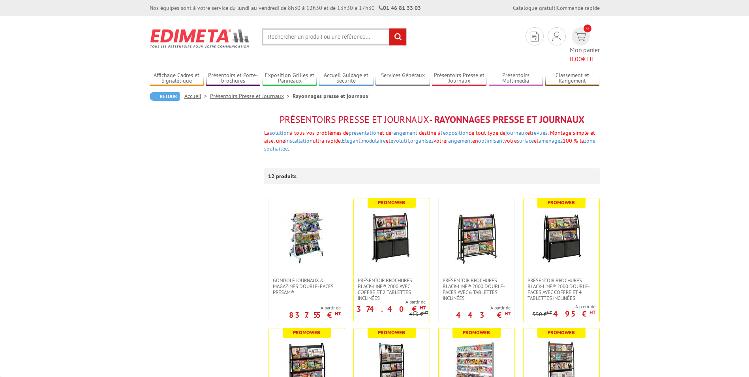 This screenshot has width=749, height=377. I want to click on p: 374.40 €, so click(391, 309).